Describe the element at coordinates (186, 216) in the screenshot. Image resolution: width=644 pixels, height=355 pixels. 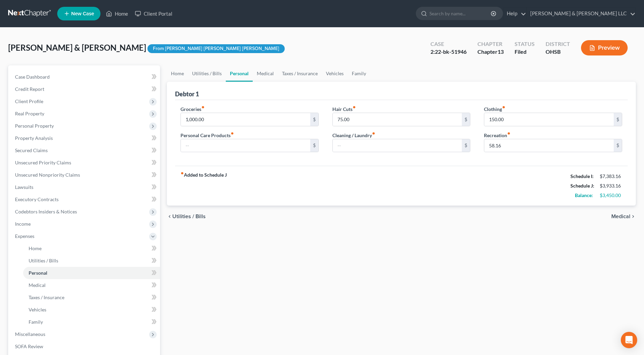
I see `button: chevron_left Utilities / Bills` at that location.